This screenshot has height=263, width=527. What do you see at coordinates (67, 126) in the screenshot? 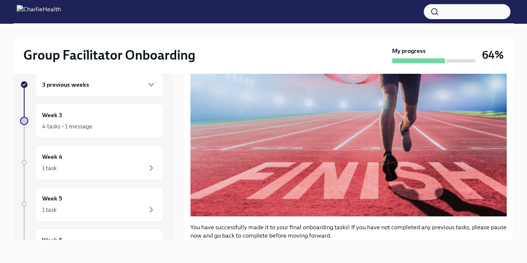
I see `div: 4 tasks • 1 message` at bounding box center [67, 126].